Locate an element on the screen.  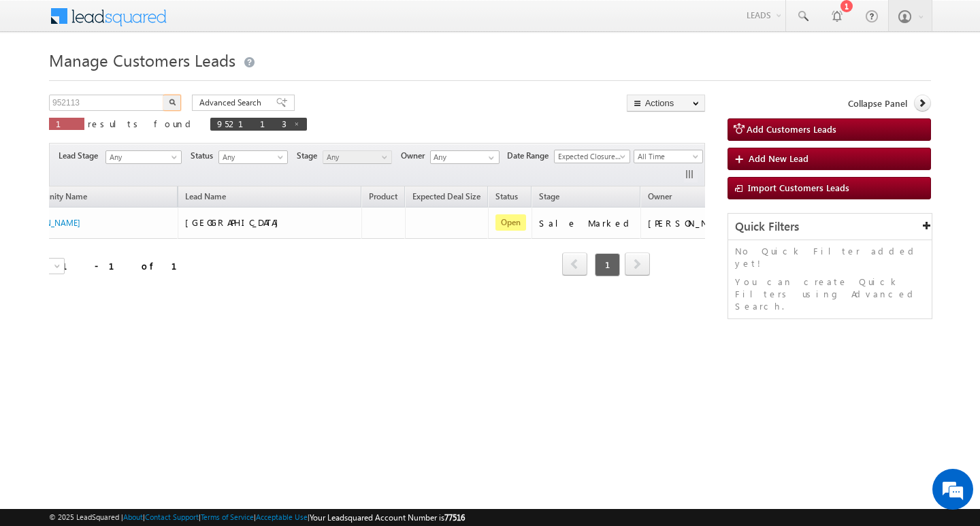
div: Quick Filters is located at coordinates (830, 227).